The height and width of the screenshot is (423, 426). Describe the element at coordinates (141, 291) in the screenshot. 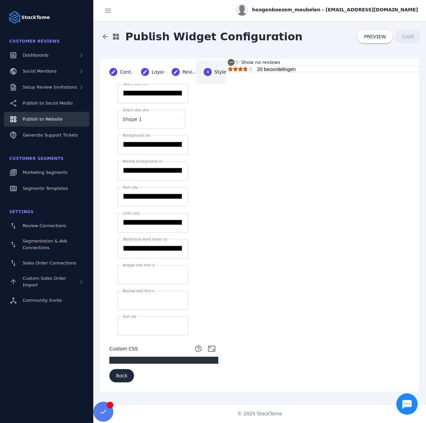

I see `mat-label: Review text font size` at that location.